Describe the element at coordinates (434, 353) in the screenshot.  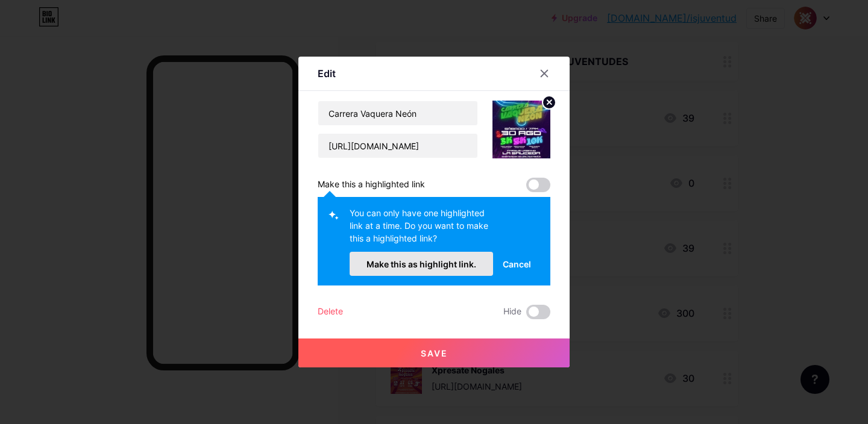
I see `button: Save` at that location.